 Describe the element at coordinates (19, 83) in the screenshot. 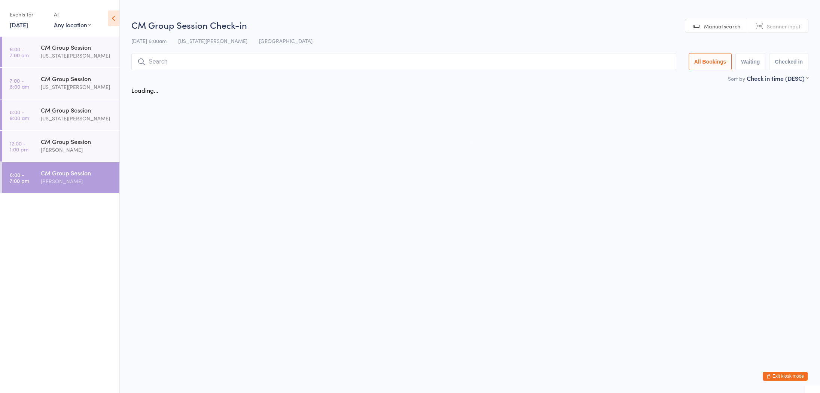

I see `time: 7:00 - 8:00 am` at that location.